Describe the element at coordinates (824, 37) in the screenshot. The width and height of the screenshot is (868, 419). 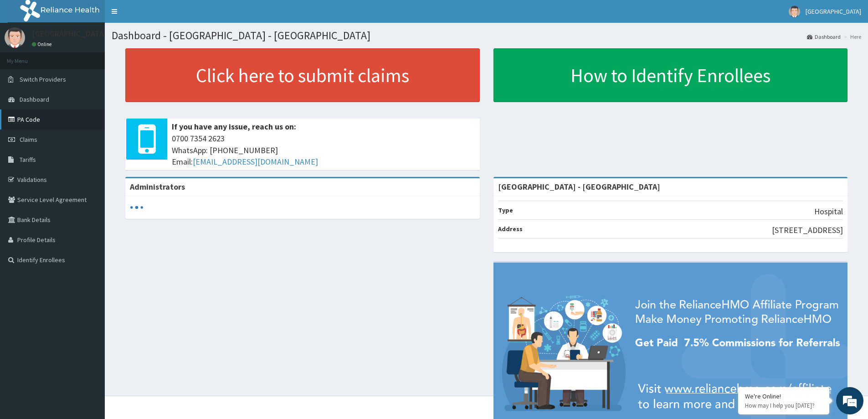
I see `a: Dashboard` at that location.